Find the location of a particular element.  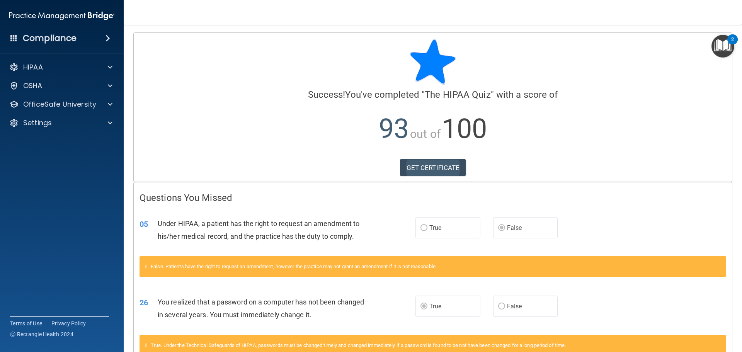

a: Terms of Use is located at coordinates (26, 324).